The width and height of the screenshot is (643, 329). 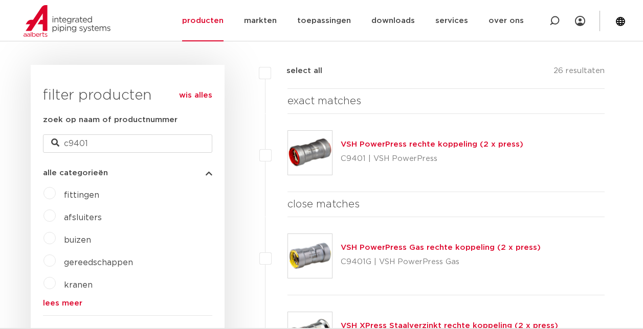 I want to click on a: buizen, so click(x=77, y=240).